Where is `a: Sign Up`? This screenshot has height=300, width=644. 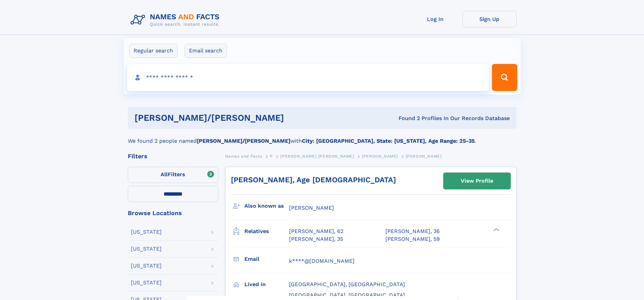 a: Sign Up is located at coordinates (490, 19).